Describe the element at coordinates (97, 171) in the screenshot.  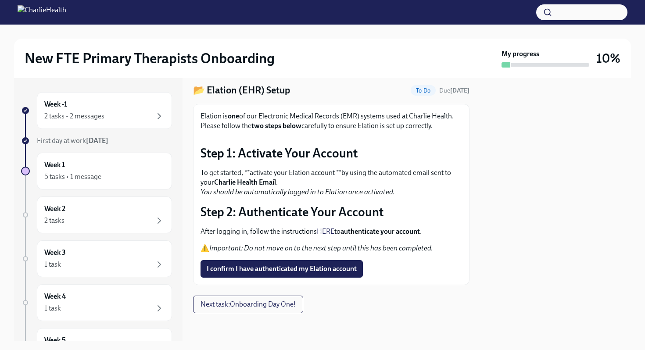
I see `a: Week 15 tasks • 1 message` at that location.